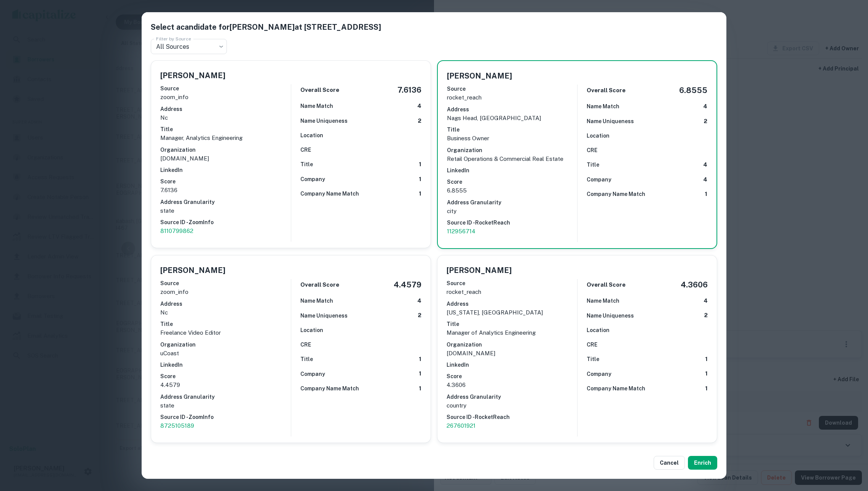 The width and height of the screenshot is (868, 491). I want to click on p: 4.4579, so click(225, 385).